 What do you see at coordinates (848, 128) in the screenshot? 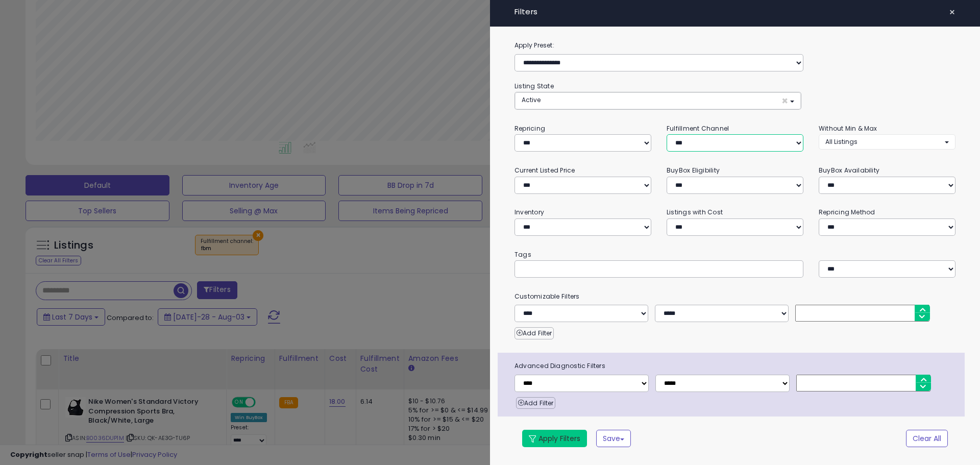
I see `small: Without Min & Max` at bounding box center [848, 128].